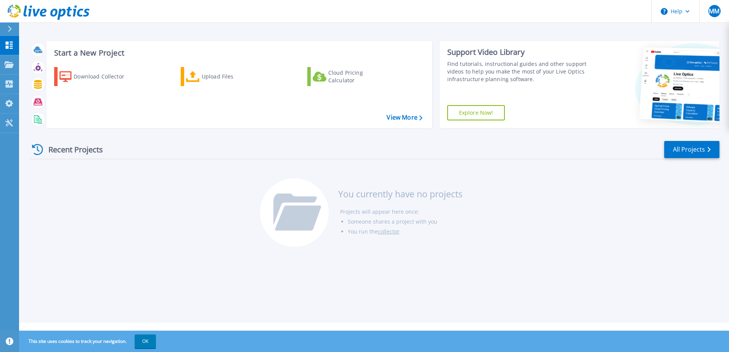 This screenshot has width=729, height=352. Describe the element at coordinates (71, 149) in the screenshot. I see `div: Recent Projects` at that location.